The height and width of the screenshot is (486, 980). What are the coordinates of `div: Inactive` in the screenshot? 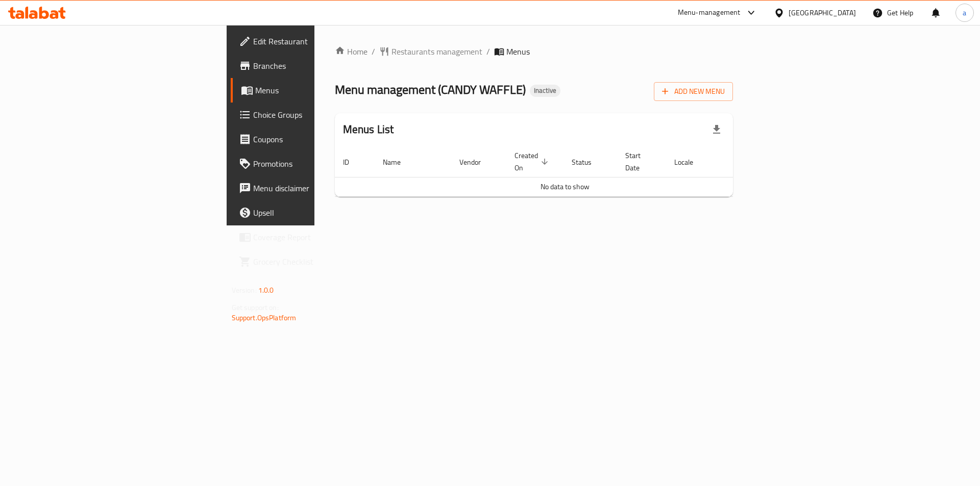 It's located at (545, 91).